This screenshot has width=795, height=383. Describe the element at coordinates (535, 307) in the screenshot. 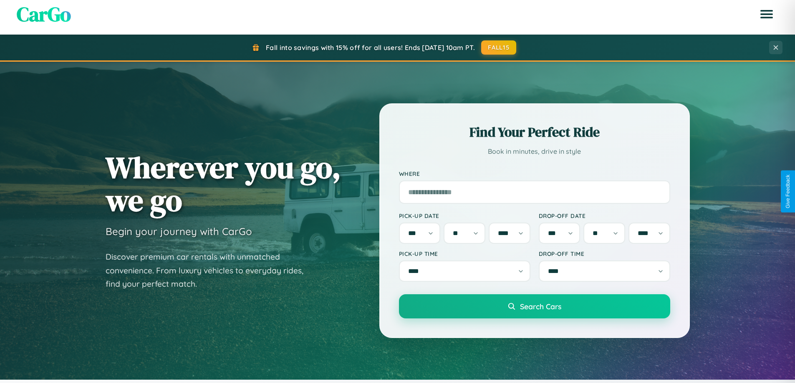

I see `button: Search Cars` at that location.